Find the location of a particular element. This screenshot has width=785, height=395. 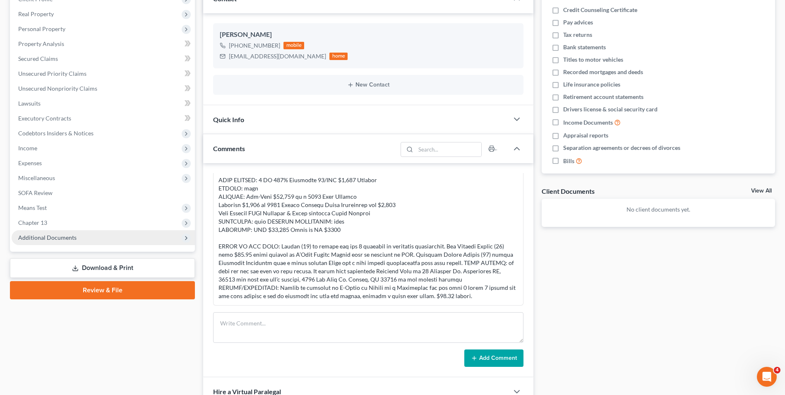

span: 4 is located at coordinates (777, 370).